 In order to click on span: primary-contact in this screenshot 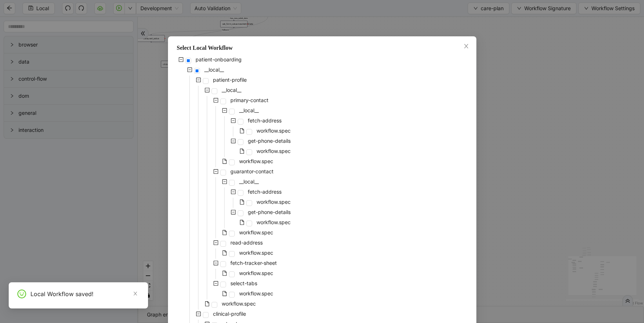, I will do `click(249, 100)`.